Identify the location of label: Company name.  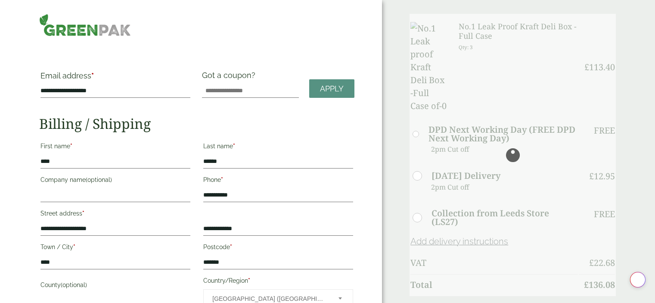
(115, 181).